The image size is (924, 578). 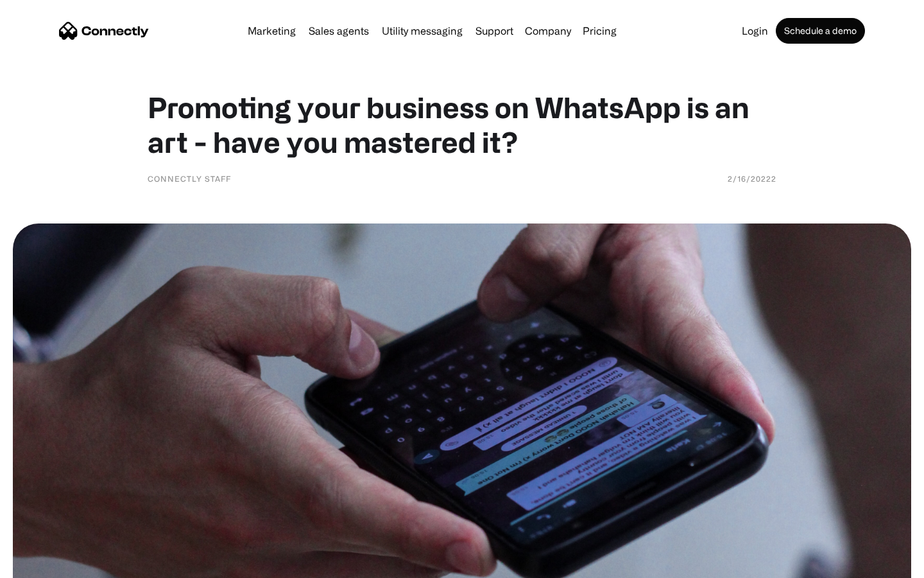 I want to click on div: Connectly Staff, so click(x=190, y=179).